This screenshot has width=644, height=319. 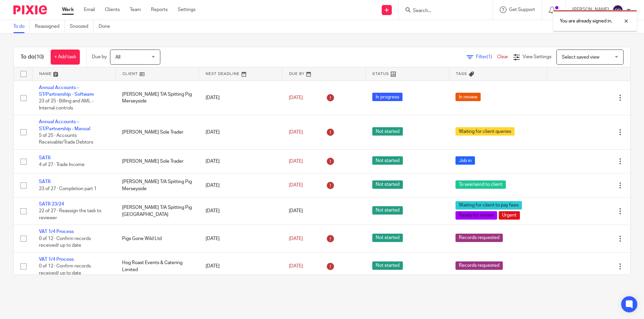 What do you see at coordinates (50, 26) in the screenshot?
I see `a: Reassigned` at bounding box center [50, 26].